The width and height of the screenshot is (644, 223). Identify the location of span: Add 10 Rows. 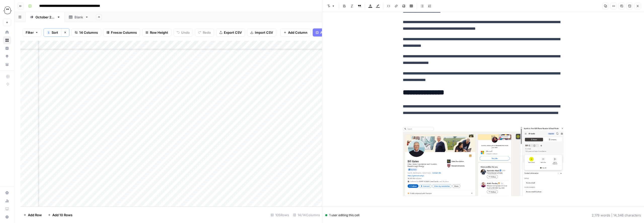
(63, 215).